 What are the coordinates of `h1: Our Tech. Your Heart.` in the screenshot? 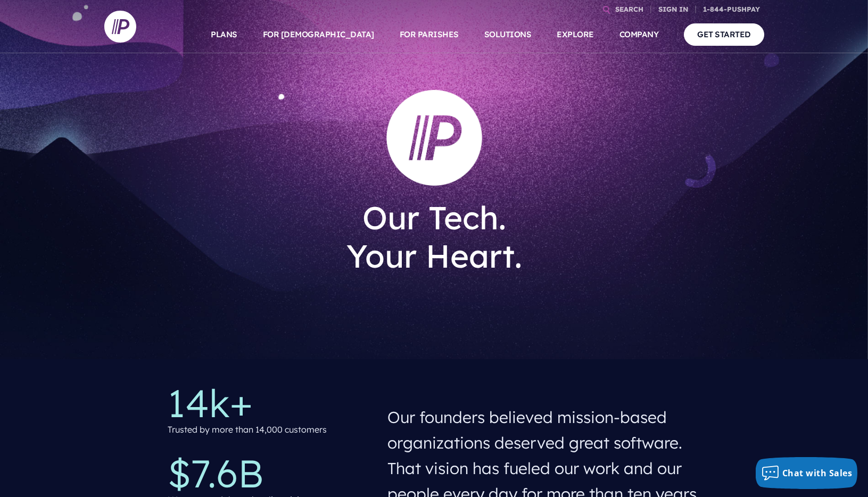 It's located at (434, 237).